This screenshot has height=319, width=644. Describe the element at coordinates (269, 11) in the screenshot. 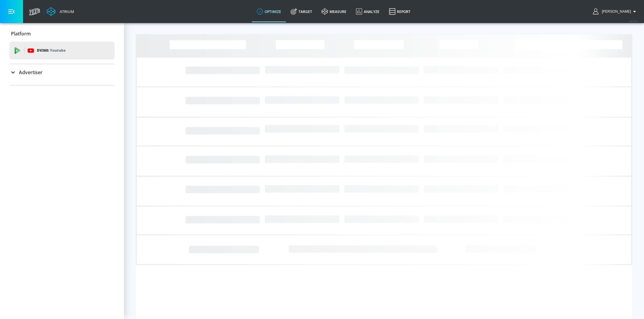

I see `a: optimize` at that location.